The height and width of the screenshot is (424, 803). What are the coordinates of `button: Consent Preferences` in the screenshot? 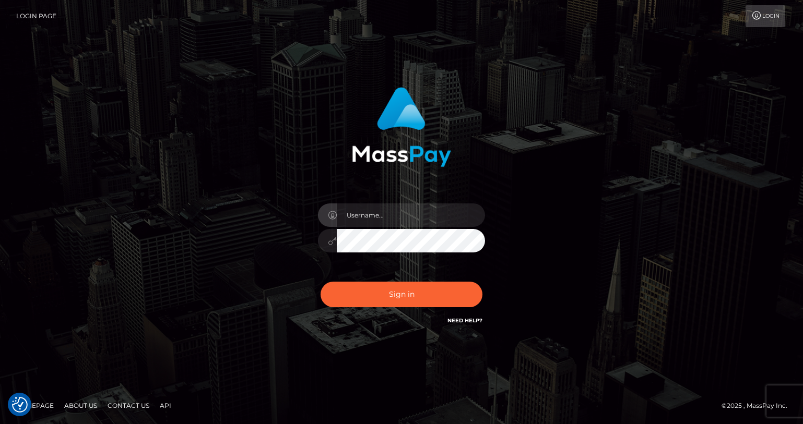 It's located at (20, 405).